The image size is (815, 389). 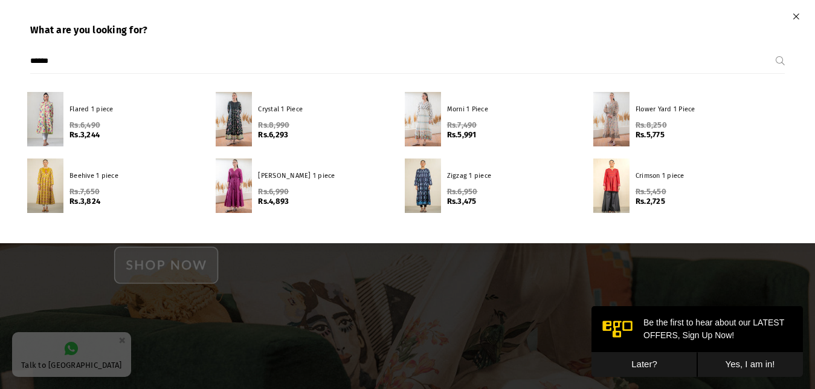 I want to click on span: Rs.7,490, so click(x=462, y=125).